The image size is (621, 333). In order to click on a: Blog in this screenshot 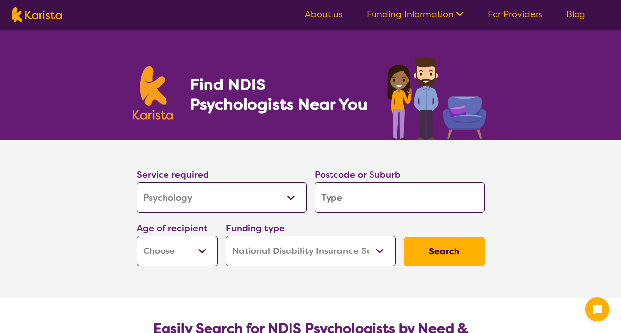, I will do `click(575, 14)`.